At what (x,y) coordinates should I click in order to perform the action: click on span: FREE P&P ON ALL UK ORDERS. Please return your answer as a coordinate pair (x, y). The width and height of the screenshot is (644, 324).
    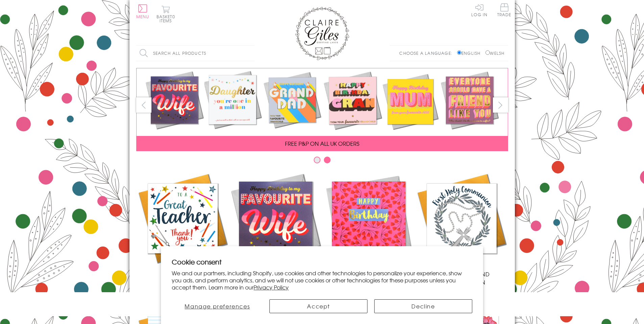
    Looking at the image, I should click on (322, 143).